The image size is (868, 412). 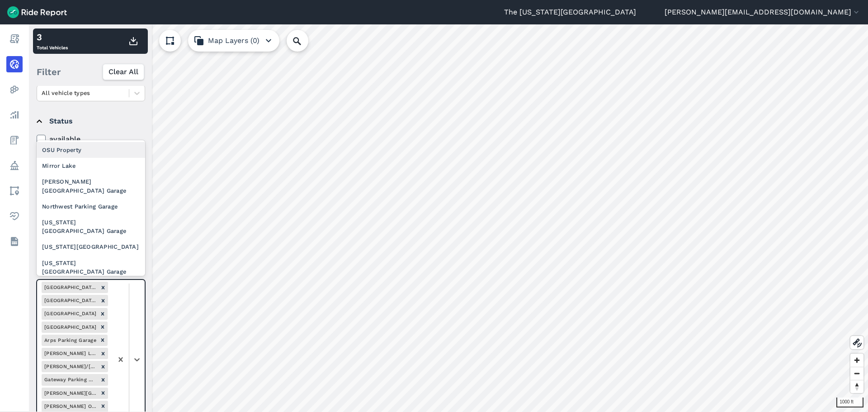 I want to click on a: Heatmaps, so click(x=15, y=89).